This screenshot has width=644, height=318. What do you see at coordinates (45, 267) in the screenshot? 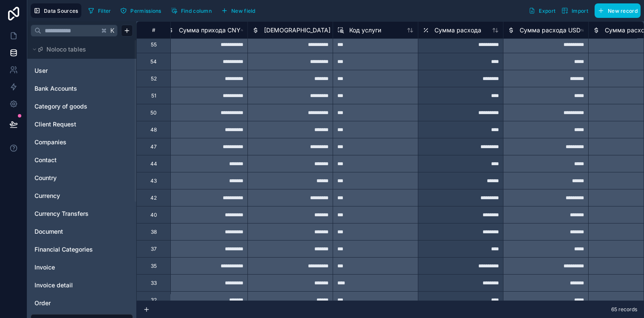
I see `span: Invoice` at bounding box center [45, 267].